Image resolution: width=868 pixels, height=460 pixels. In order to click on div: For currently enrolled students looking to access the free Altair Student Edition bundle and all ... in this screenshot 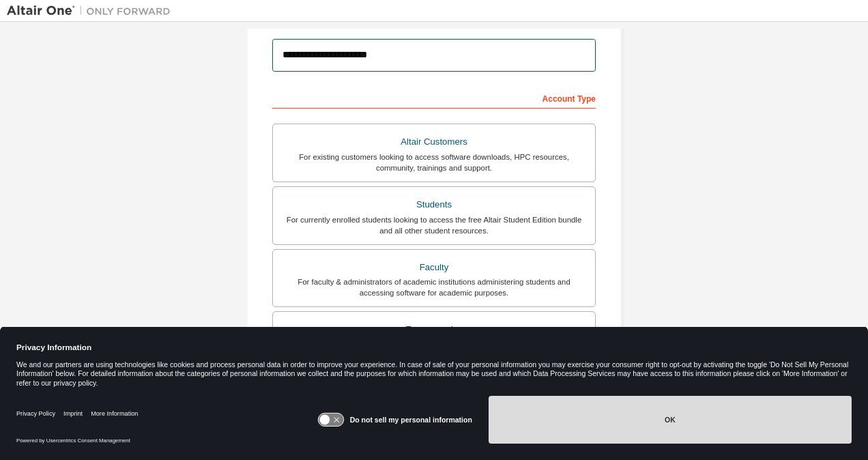, I will do `click(434, 225)`.